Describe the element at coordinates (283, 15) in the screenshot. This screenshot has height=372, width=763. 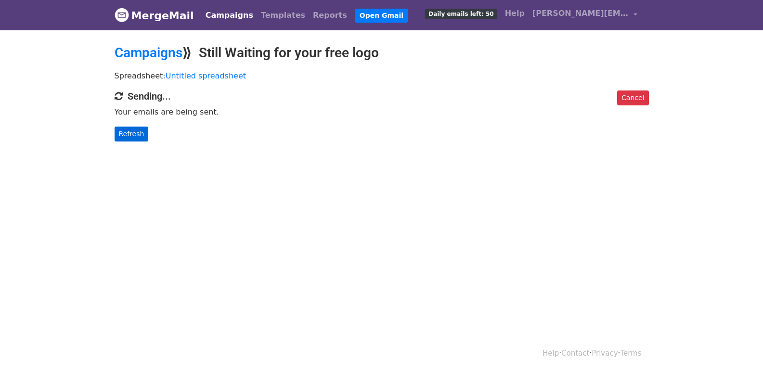
I see `a: Templates` at that location.